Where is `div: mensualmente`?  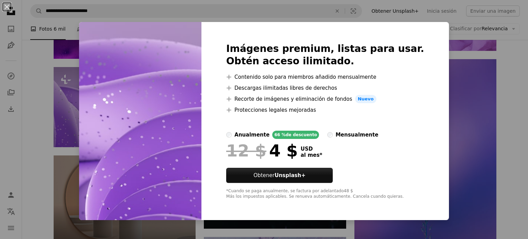
div: mensualmente is located at coordinates (357, 135).